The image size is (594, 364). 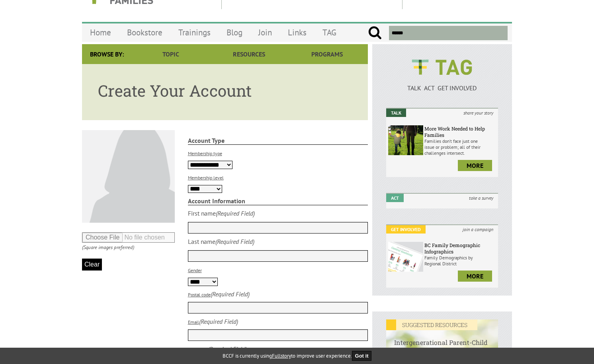 I want to click on h6: BC Family Demographic Infographics, so click(x=460, y=248).